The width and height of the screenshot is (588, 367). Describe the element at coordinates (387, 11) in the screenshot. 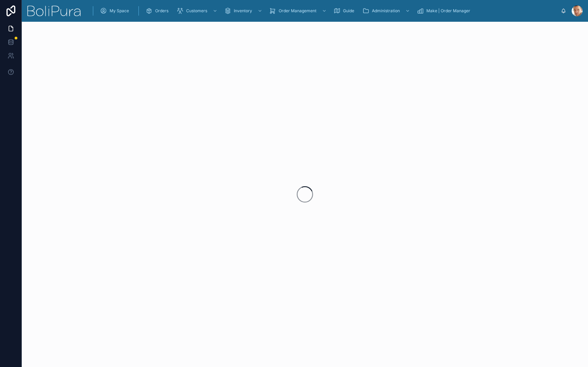

I see `a: Administration` at that location.